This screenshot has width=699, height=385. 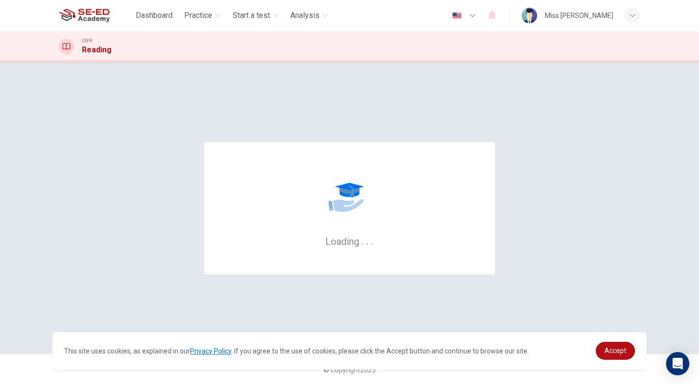 What do you see at coordinates (154, 16) in the screenshot?
I see `a: Dashboard` at bounding box center [154, 16].